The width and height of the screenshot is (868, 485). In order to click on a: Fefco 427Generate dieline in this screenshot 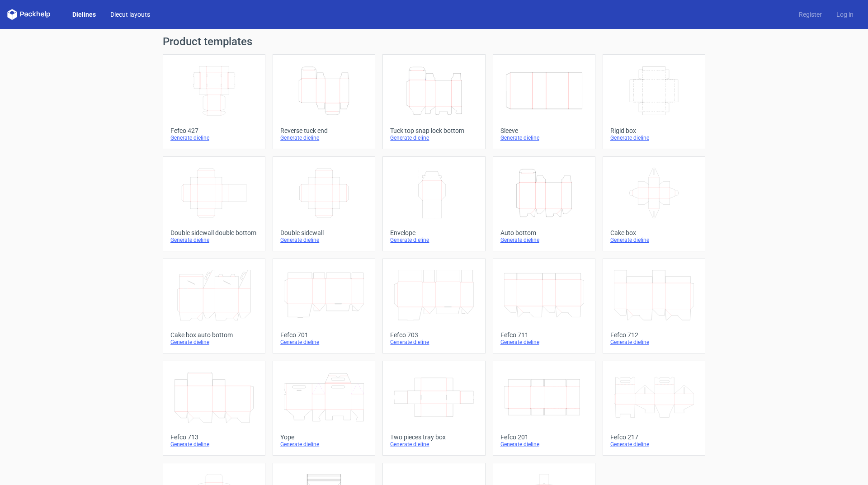, I will do `click(214, 102)`.